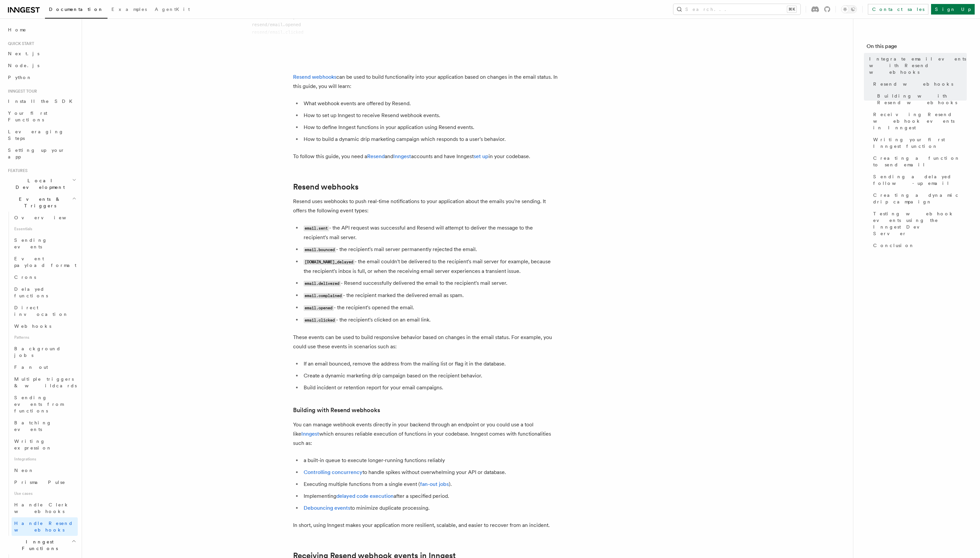  I want to click on a: Resend, so click(375, 156).